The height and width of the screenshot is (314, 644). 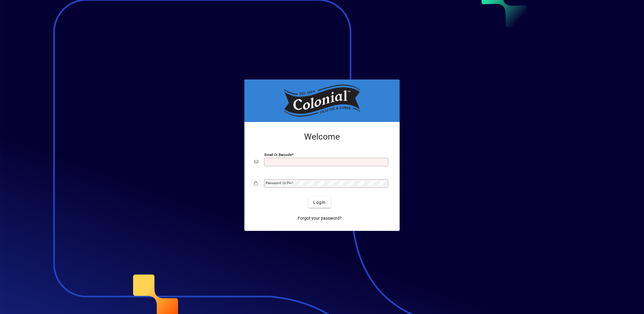 What do you see at coordinates (278, 155) in the screenshot?
I see `mat-label: Email or Barcode` at bounding box center [278, 155].